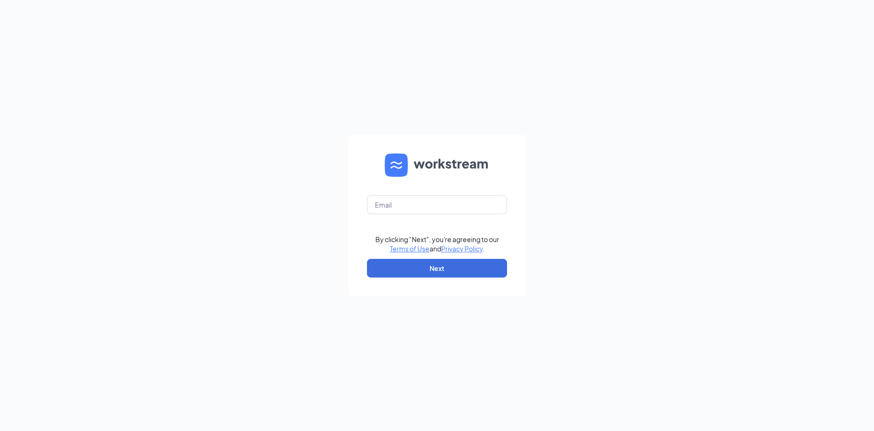 Image resolution: width=874 pixels, height=431 pixels. I want to click on input: Email, so click(437, 205).